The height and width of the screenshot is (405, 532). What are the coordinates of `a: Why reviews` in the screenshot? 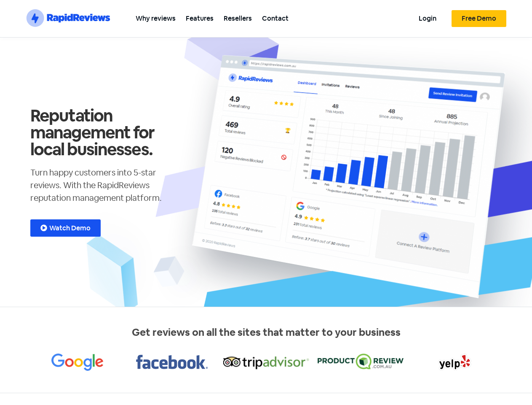 It's located at (156, 18).